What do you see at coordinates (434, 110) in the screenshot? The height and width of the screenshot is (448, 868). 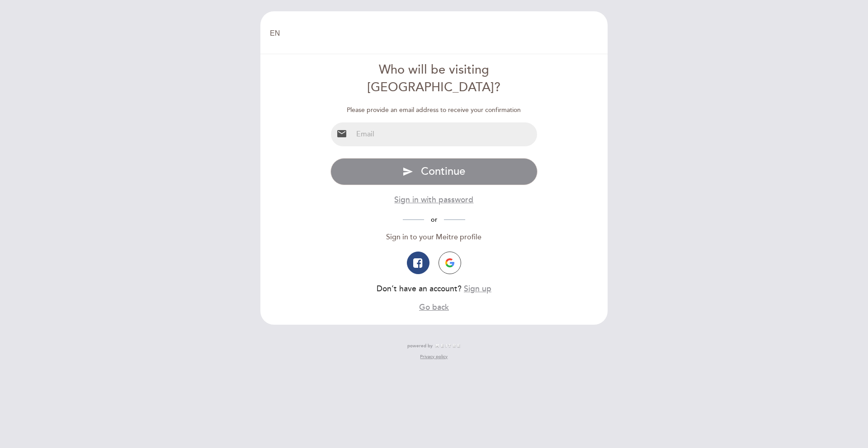 I see `div: Please provide an email address to receive your confirmation` at bounding box center [434, 110].